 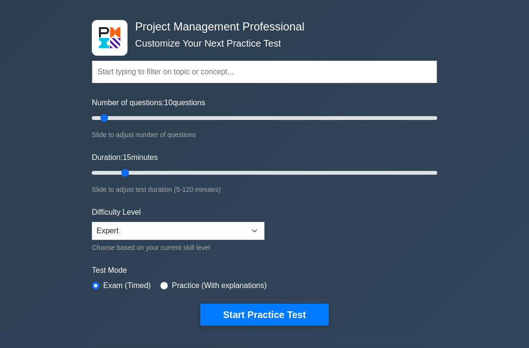 What do you see at coordinates (265, 314) in the screenshot?
I see `button: Start Practice Test` at bounding box center [265, 314].